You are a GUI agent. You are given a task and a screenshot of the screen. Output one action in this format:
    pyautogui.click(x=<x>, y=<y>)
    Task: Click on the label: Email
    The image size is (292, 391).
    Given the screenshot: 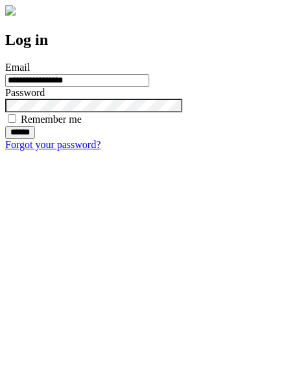 What is the action you would take?
    pyautogui.click(x=18, y=67)
    